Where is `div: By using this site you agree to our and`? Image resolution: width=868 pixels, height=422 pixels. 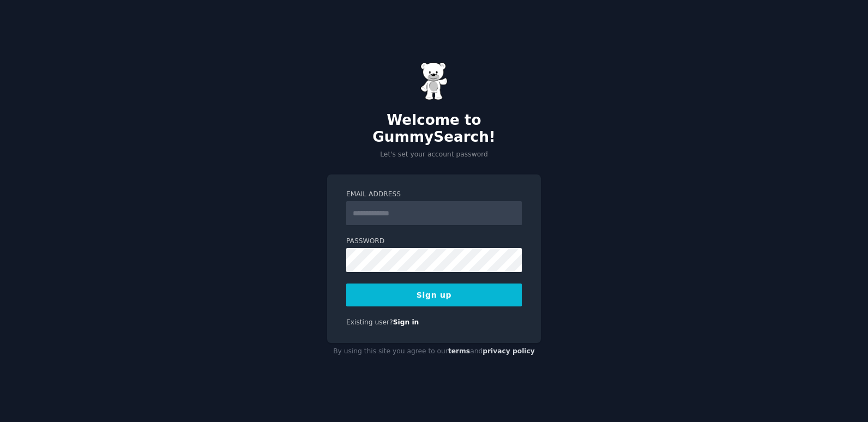
div: By using this site you agree to our and is located at coordinates (434, 351).